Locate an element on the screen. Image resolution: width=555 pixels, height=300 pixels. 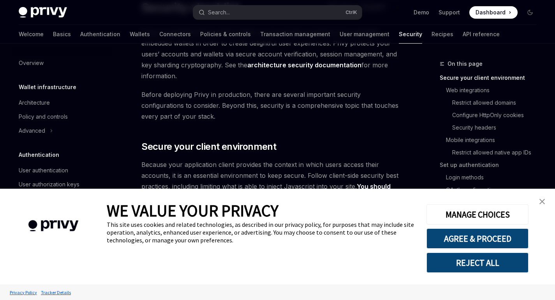
div: Advanced is located at coordinates (32, 131).